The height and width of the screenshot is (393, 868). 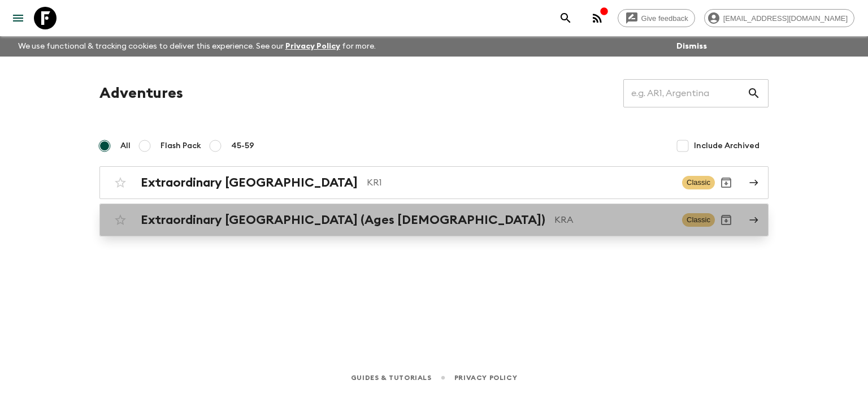 What do you see at coordinates (18, 18) in the screenshot?
I see `button: menu` at bounding box center [18, 18].